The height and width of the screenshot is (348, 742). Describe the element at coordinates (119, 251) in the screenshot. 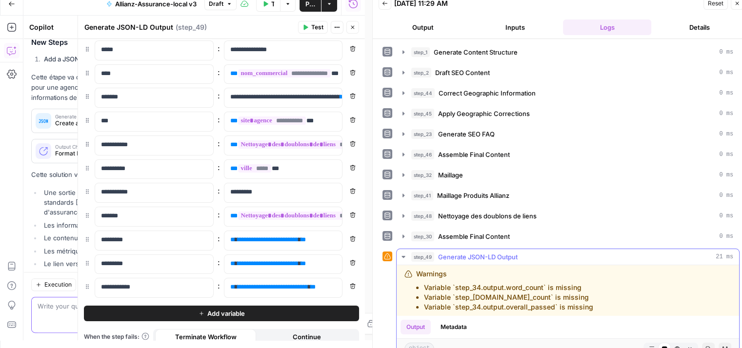

I see `li: Les métriques de qualité du workflow` at that location.